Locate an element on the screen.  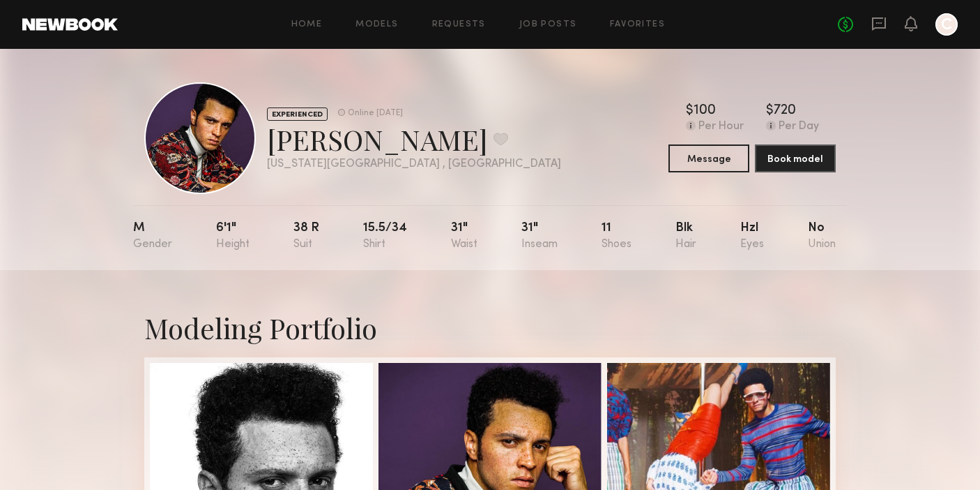
a: C is located at coordinates (946, 24).